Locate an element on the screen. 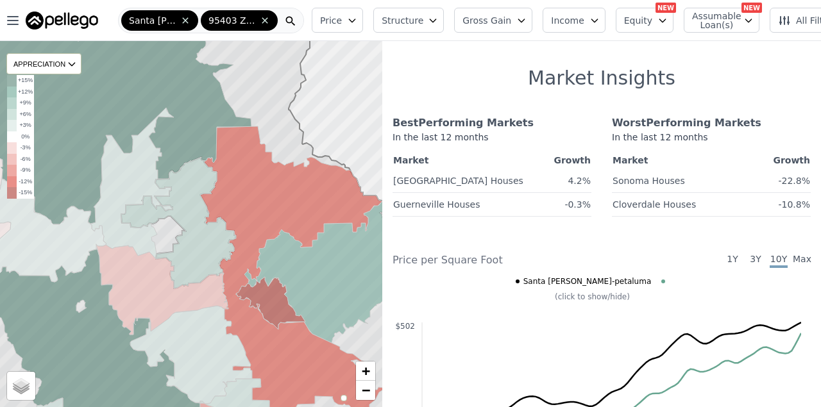  a: Zoom in is located at coordinates (366, 372).